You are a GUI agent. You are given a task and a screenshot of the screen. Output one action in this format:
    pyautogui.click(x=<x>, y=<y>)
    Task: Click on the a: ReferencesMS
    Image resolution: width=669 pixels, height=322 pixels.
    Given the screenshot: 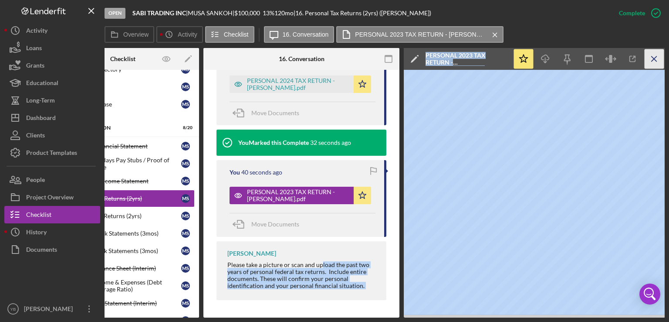 What is the action you would take?
    pyautogui.click(x=123, y=87)
    